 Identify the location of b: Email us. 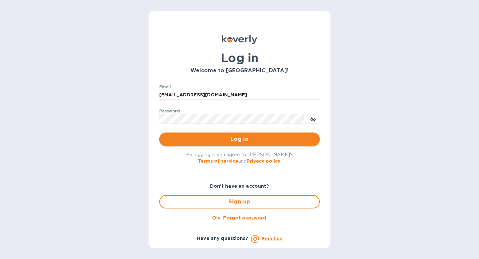
(272, 238).